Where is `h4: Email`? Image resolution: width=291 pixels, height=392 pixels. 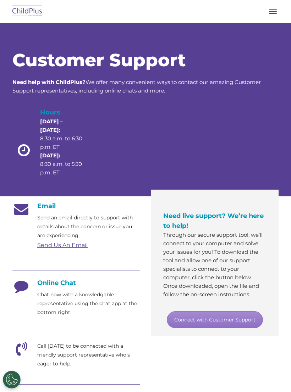
h4: Email is located at coordinates (76, 206).